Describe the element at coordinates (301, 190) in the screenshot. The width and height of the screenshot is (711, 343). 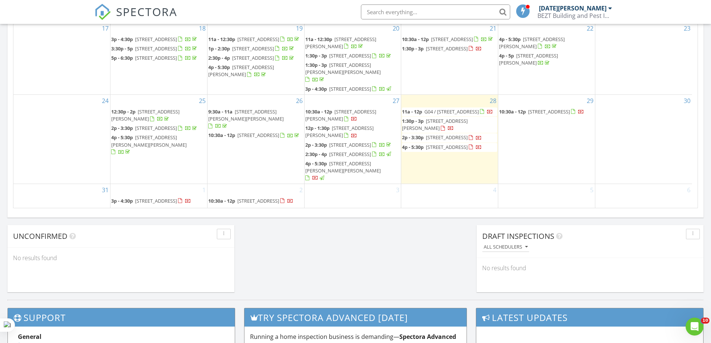
I see `a: Go to September 2, 2025` at that location.